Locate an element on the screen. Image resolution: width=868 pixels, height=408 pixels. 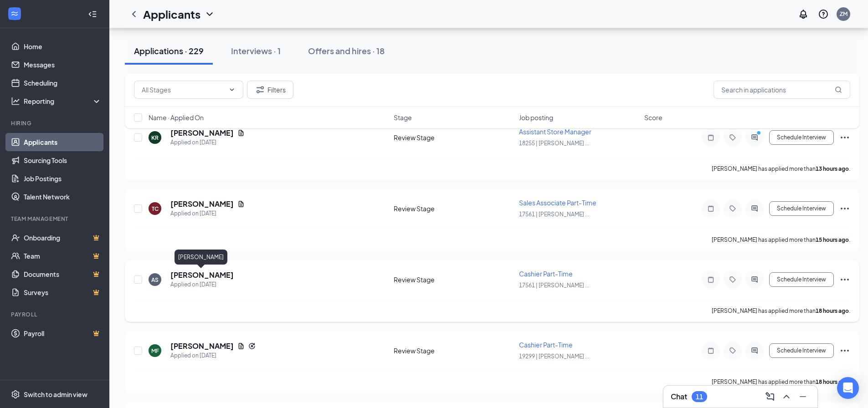
svg: Settings is located at coordinates (15, 394).